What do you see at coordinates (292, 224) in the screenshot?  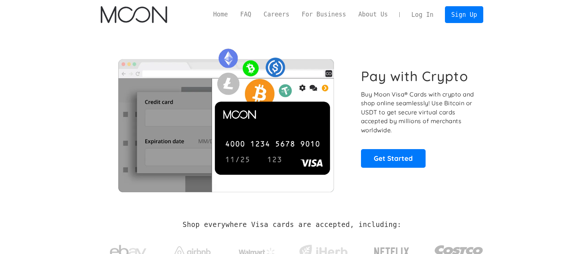 I see `h2: Shop everywhere Visa cards are accepted, including:` at bounding box center [292, 224].